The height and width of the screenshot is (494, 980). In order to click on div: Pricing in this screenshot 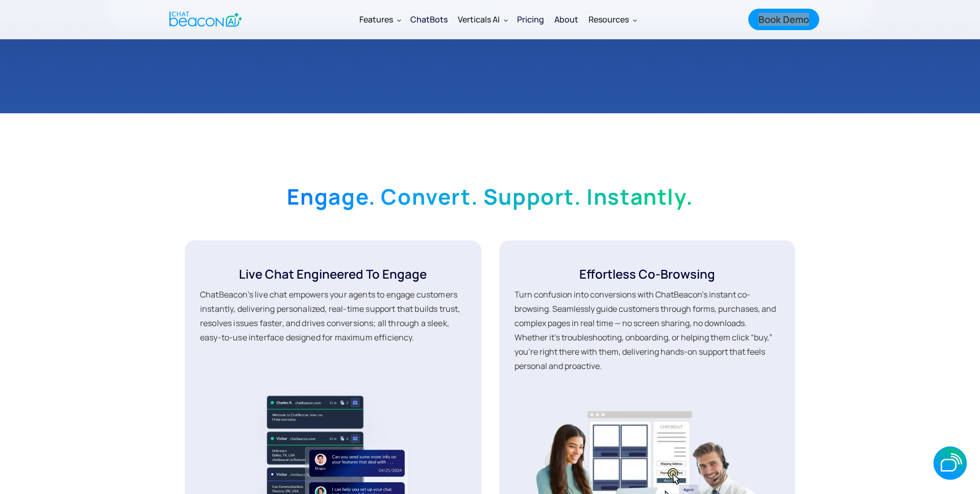, I will do `click(530, 20)`.